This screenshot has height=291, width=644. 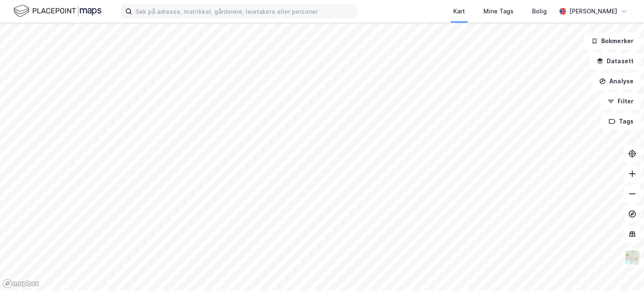 What do you see at coordinates (244, 12) in the screenshot?
I see `input: Søk på adresse, matrikkel, gårdeiere, leietakere eller personer` at bounding box center [244, 12].